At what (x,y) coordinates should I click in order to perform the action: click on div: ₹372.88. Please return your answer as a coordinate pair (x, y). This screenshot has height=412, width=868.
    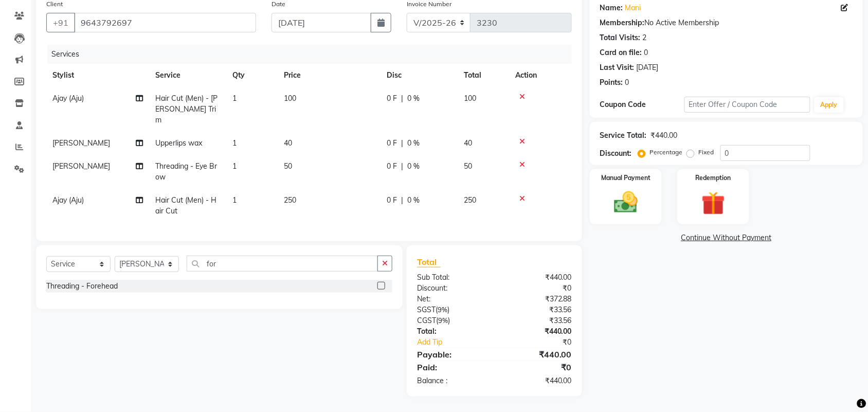
    Looking at the image, I should click on (537, 298).